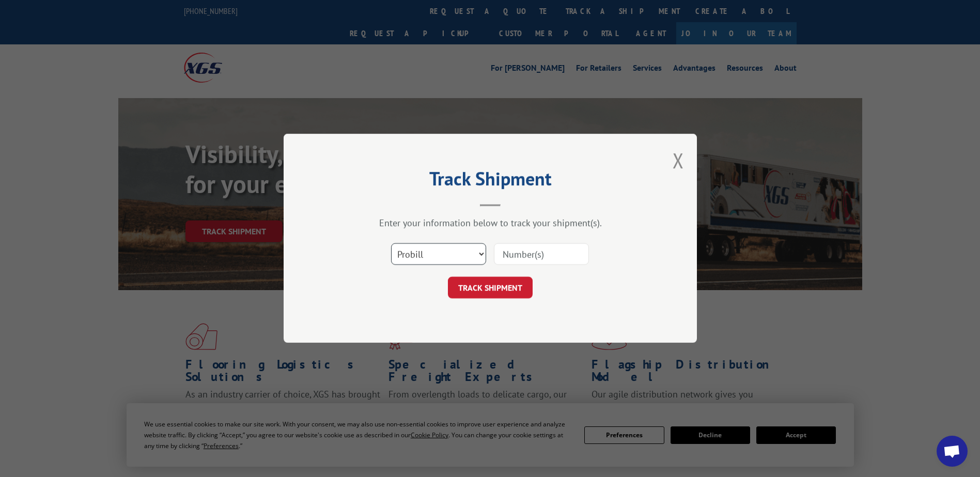 This screenshot has width=980, height=477. Describe the element at coordinates (491, 223) in the screenshot. I see `div: Enter your information below to track your shipment(s).` at that location.